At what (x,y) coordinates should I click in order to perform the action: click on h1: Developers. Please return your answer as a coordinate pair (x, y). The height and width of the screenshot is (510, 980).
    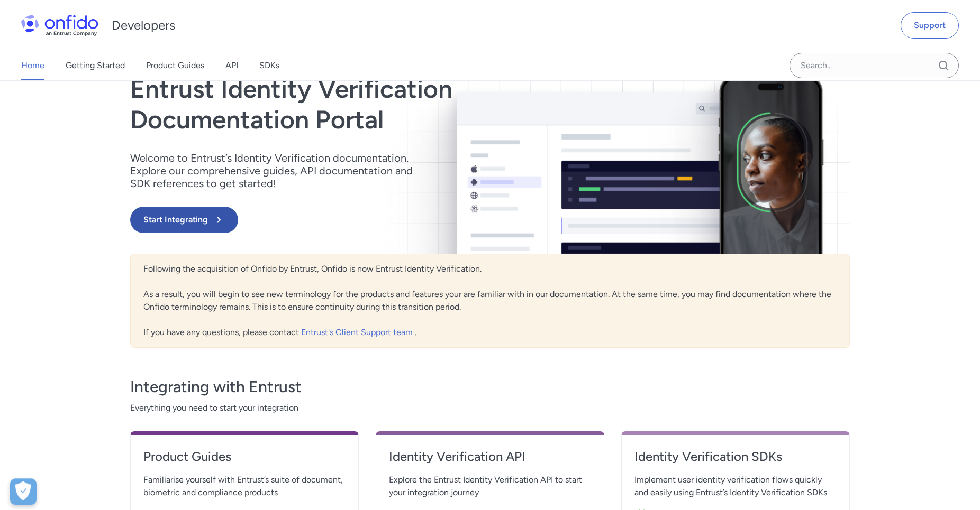
    Looking at the image, I should click on (143, 25).